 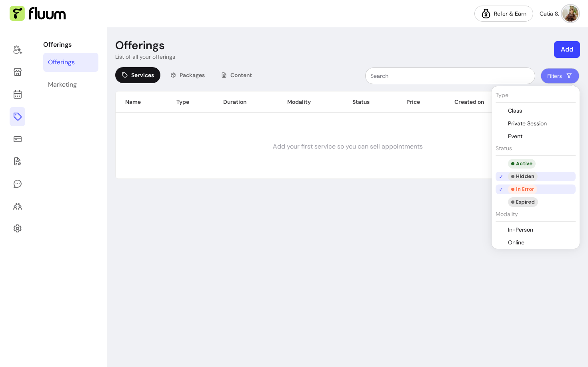 What do you see at coordinates (560, 76) in the screenshot?
I see `button: Filters` at bounding box center [560, 76].